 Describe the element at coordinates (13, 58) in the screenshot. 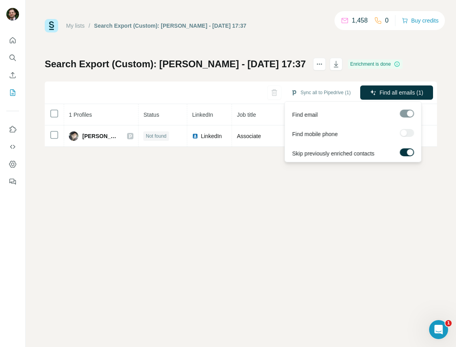

I see `button: Search` at that location.